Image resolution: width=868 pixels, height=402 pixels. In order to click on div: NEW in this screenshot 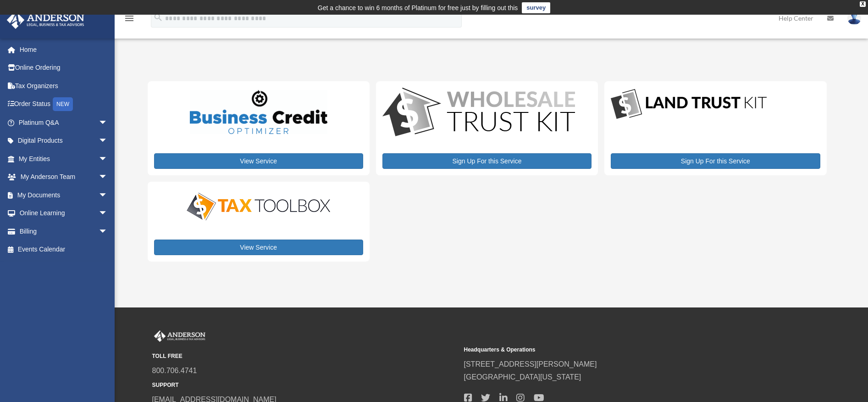, I will do `click(63, 104)`.